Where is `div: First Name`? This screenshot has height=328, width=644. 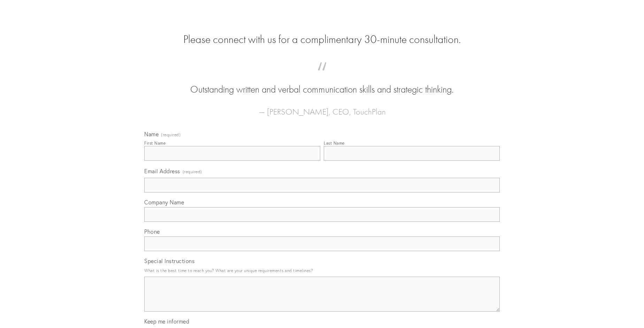
div: First Name is located at coordinates (155, 142).